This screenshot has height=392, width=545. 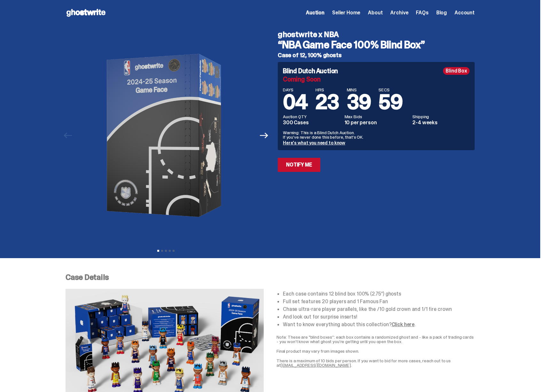 What do you see at coordinates (422, 12) in the screenshot?
I see `span: FAQs` at bounding box center [422, 12].